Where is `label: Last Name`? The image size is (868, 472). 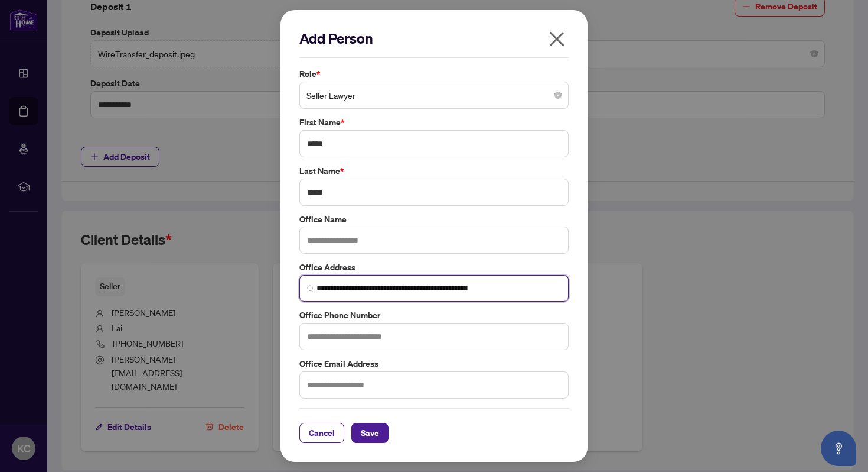
label: Last Name is located at coordinates (434, 171).